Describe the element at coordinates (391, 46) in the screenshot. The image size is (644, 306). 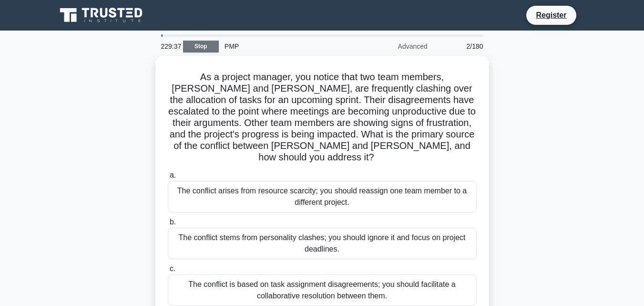
I see `div: Advanced` at that location.